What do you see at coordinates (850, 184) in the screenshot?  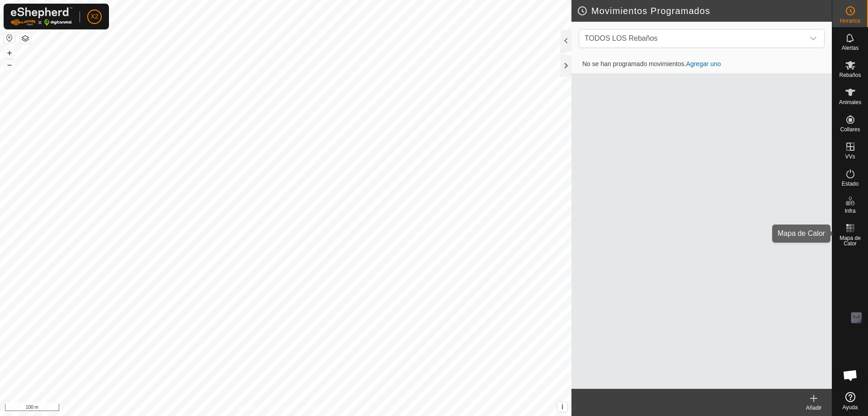 I see `span: Estado` at bounding box center [850, 184].